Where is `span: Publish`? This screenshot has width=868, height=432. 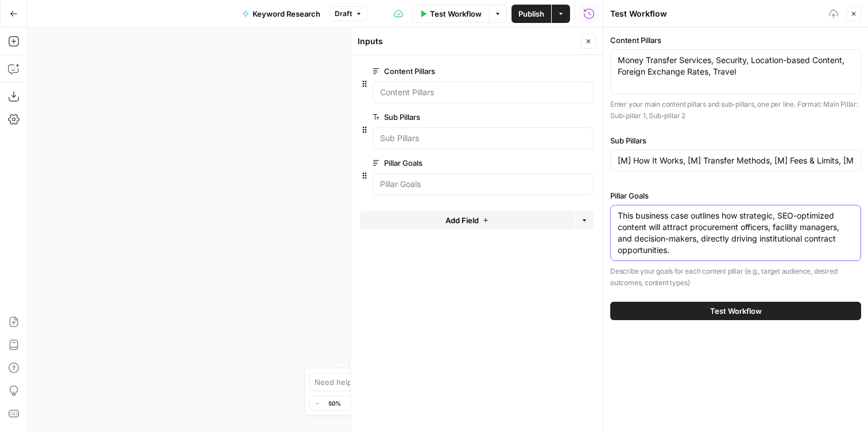 span: Publish is located at coordinates (530, 13).